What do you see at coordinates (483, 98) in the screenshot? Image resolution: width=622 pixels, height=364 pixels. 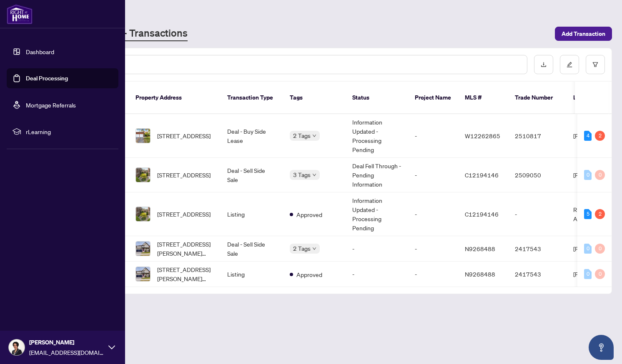 I see `th: MLS #` at bounding box center [483, 98].